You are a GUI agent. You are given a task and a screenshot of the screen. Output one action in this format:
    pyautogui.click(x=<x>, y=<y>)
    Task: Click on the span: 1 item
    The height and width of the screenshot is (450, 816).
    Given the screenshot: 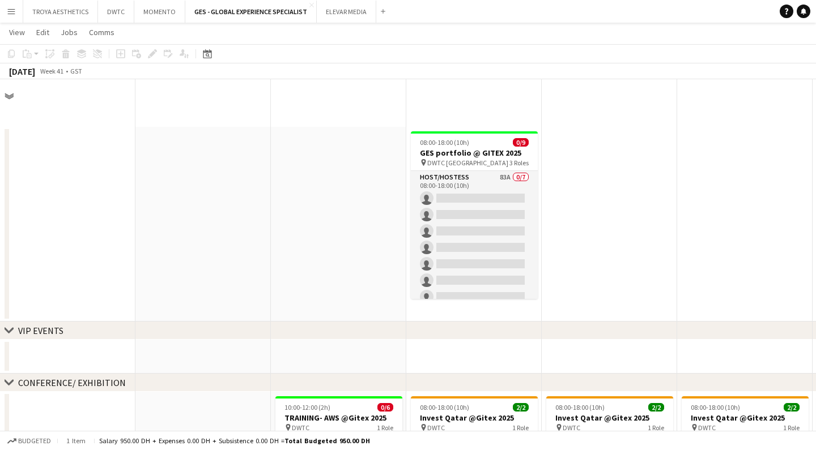 What is the action you would take?
    pyautogui.click(x=76, y=441)
    